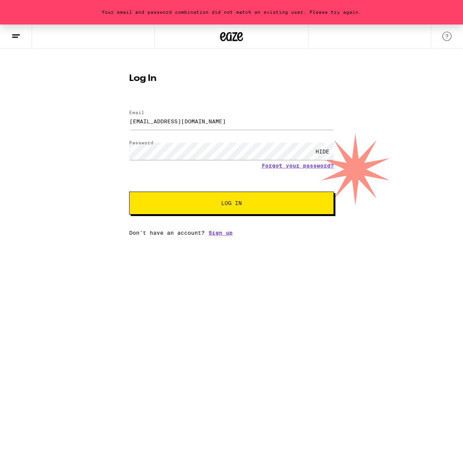 The height and width of the screenshot is (476, 463). I want to click on div: Don't have an account?, so click(232, 233).